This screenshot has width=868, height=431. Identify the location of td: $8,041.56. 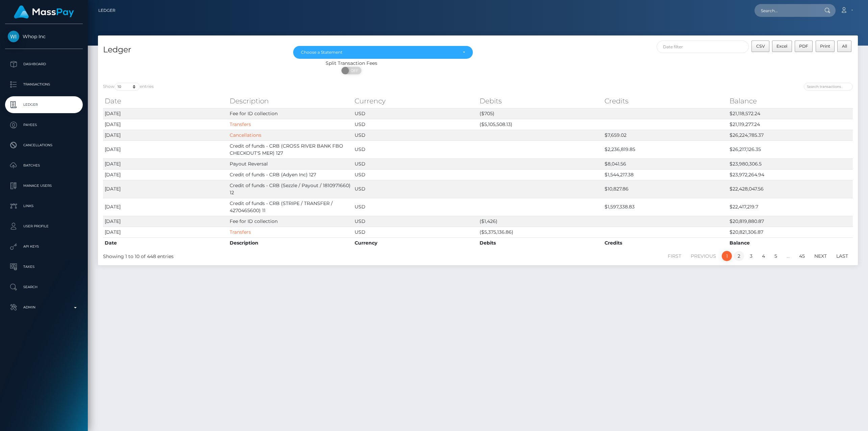
(666, 164).